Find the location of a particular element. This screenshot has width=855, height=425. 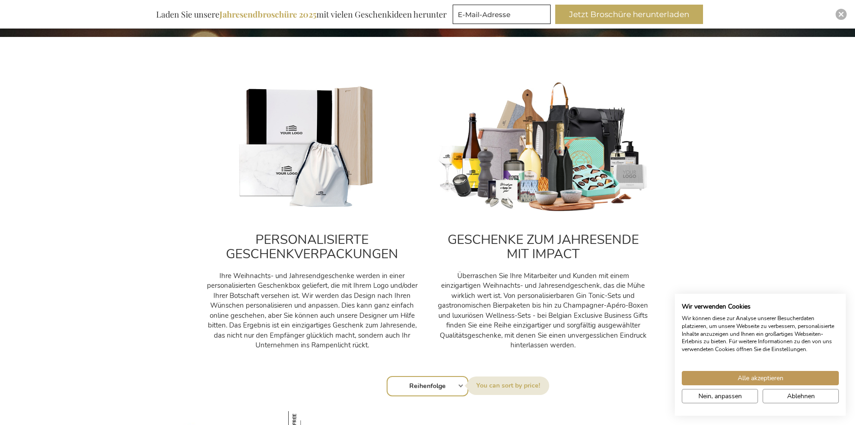

img: cadeau_personeel_medewerkers-kerst_1 is located at coordinates (543, 147).